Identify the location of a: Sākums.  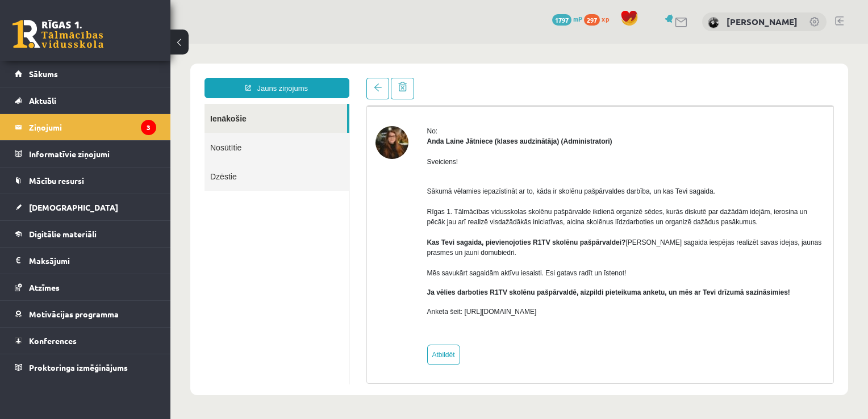
(85, 74).